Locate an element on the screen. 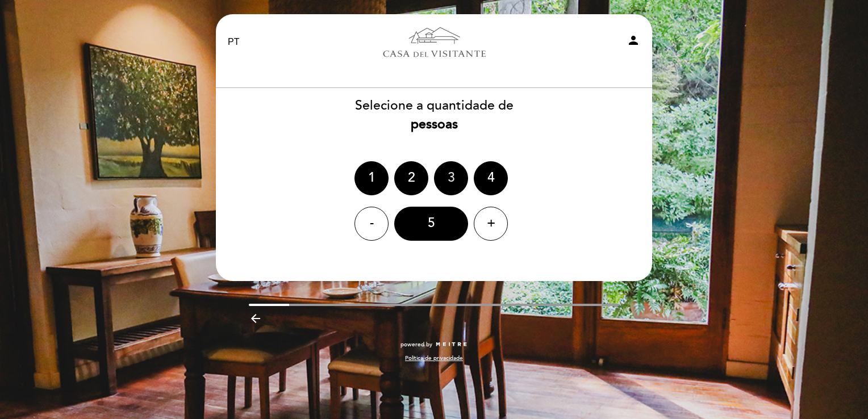 The image size is (868, 419). div: 2 is located at coordinates (411, 179).